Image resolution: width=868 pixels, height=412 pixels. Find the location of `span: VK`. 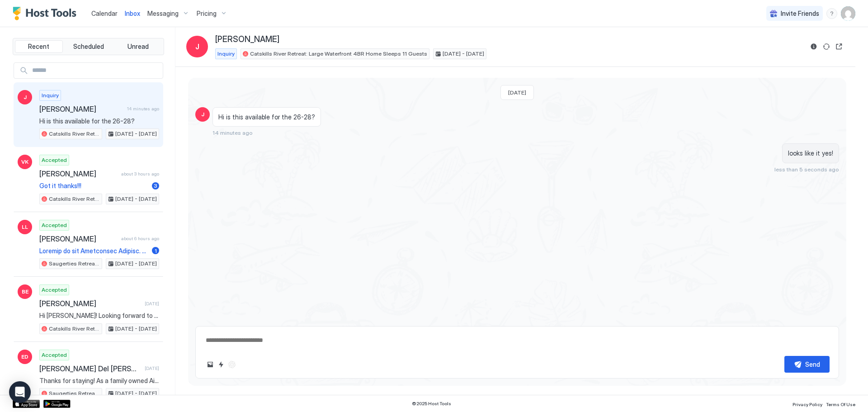

span: VK is located at coordinates (25, 162).